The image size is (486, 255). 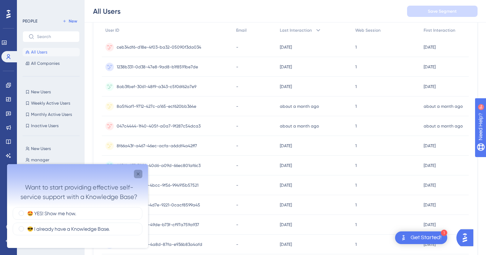 What do you see at coordinates (158, 225) in the screenshot?
I see `span: bb406d01-b1d5-49de-b73f-cf97a759a937` at bounding box center [158, 225].